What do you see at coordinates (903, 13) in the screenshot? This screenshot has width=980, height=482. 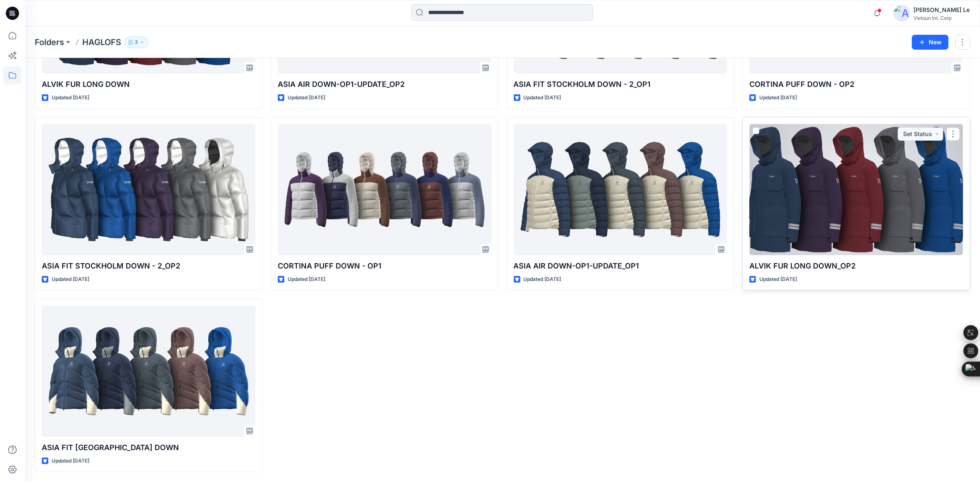 I see `img: avatar` at bounding box center [903, 13].